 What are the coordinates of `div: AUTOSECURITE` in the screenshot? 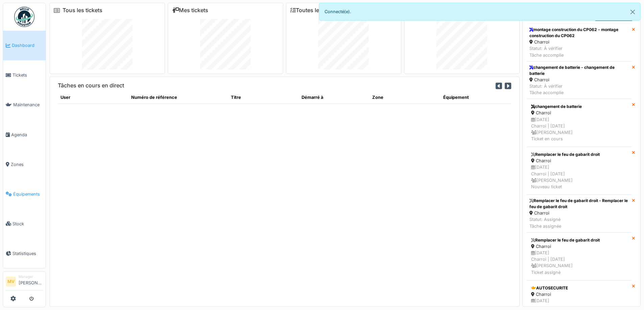 It's located at (579, 289).